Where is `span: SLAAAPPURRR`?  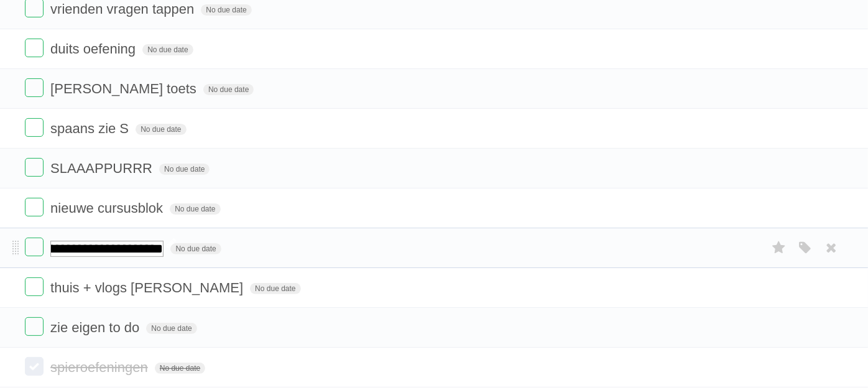 span: SLAAAPPURRR is located at coordinates (102, 168).